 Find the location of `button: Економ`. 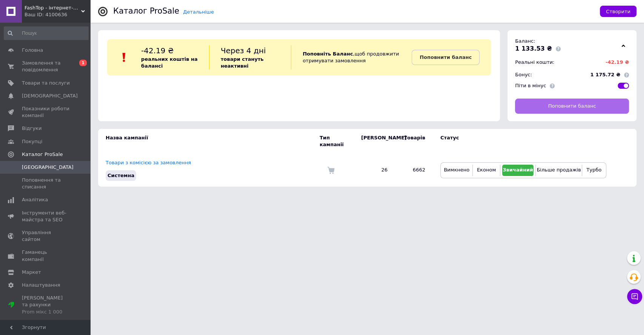

button: Економ is located at coordinates (486, 170).